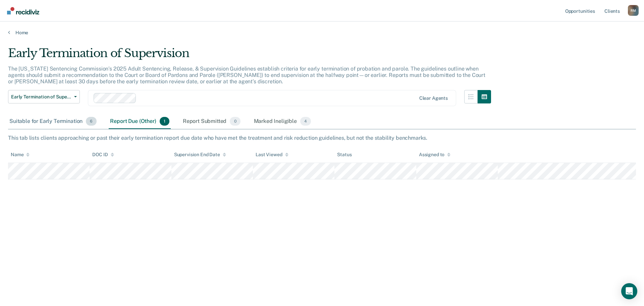  What do you see at coordinates (306, 121) in the screenshot?
I see `span: 4` at bounding box center [306, 121].